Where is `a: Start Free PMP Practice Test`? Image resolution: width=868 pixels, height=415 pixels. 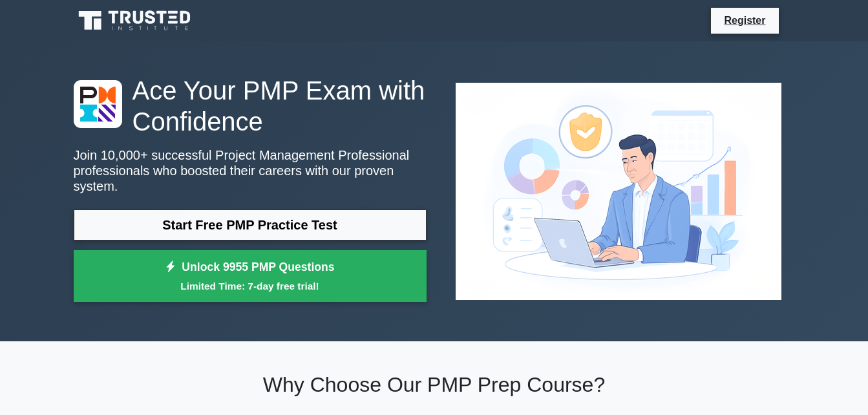
a: Start Free PMP Practice Test is located at coordinates (250, 225).